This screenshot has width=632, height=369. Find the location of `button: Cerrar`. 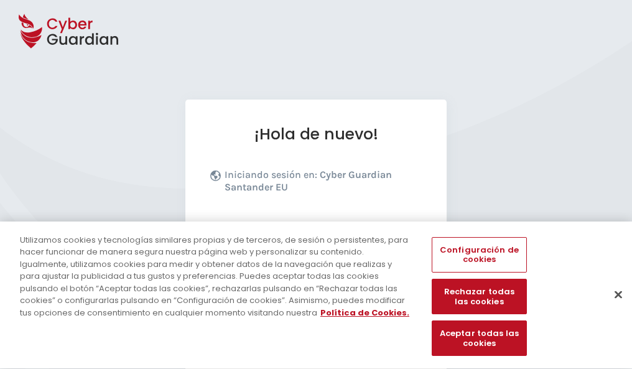

button: Cerrar is located at coordinates (618, 294).